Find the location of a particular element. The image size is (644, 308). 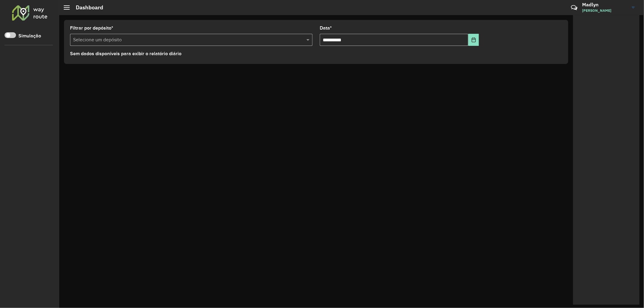

h2: Dashboard is located at coordinates (86, 8).